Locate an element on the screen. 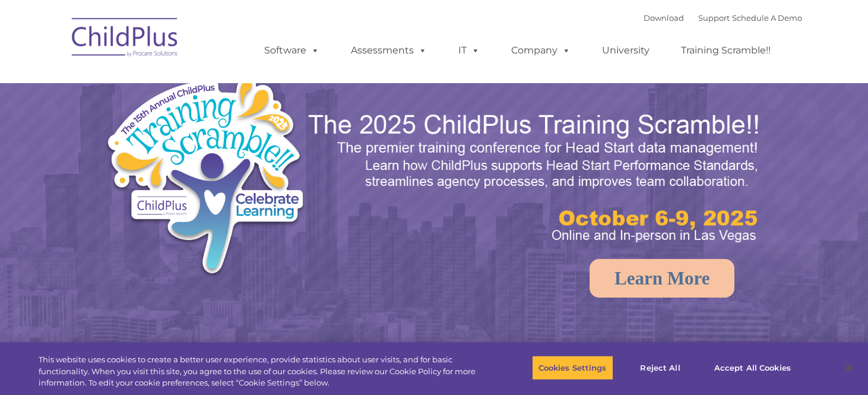 This screenshot has width=868, height=395. a: IT is located at coordinates (469, 50).